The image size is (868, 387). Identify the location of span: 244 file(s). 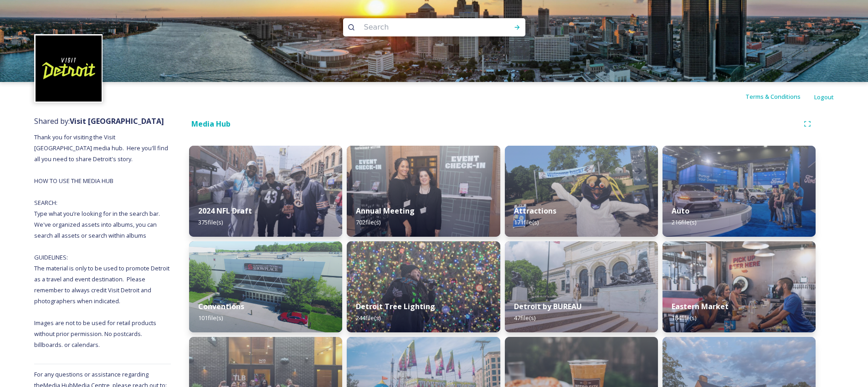
(368, 318).